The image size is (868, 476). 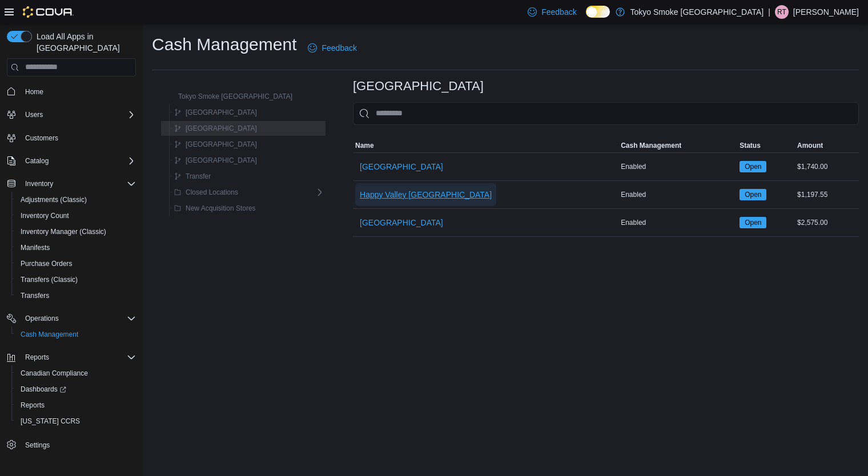 What do you see at coordinates (35, 295) in the screenshot?
I see `a: Transfers` at bounding box center [35, 295].